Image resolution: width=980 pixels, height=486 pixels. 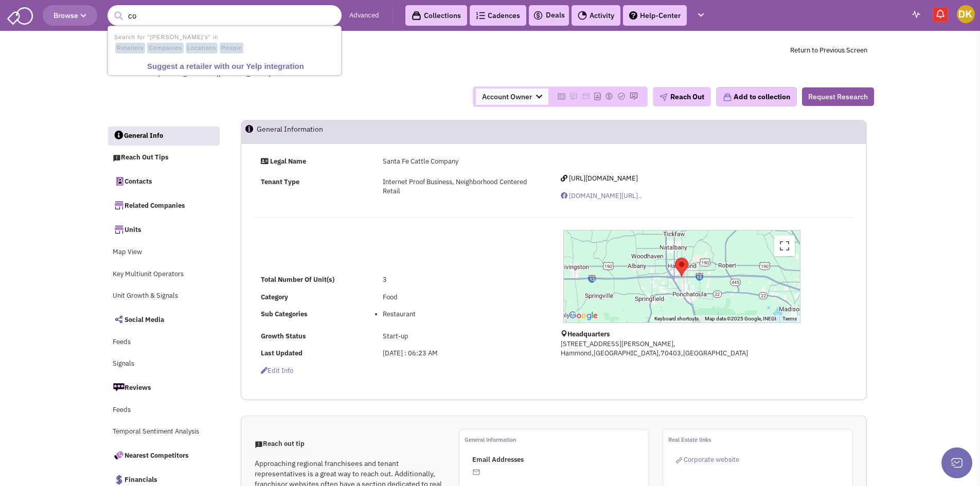 I want to click on img: Google, so click(x=583, y=316).